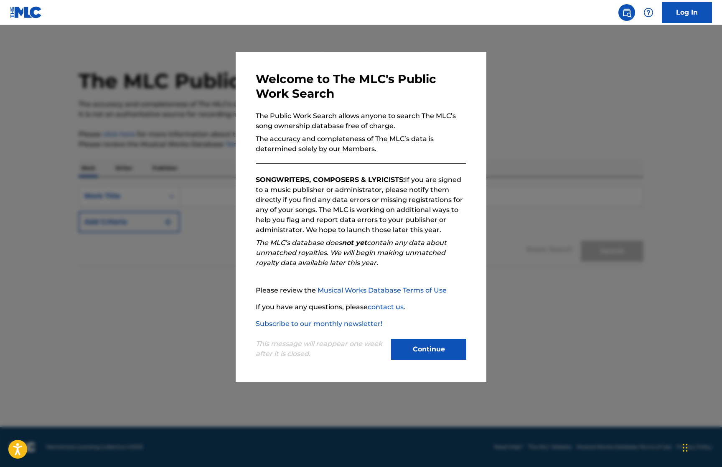 The width and height of the screenshot is (722, 467). I want to click on button: Continue, so click(429, 350).